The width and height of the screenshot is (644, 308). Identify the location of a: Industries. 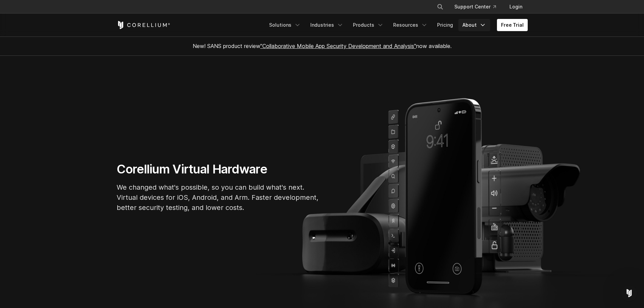
(327, 25).